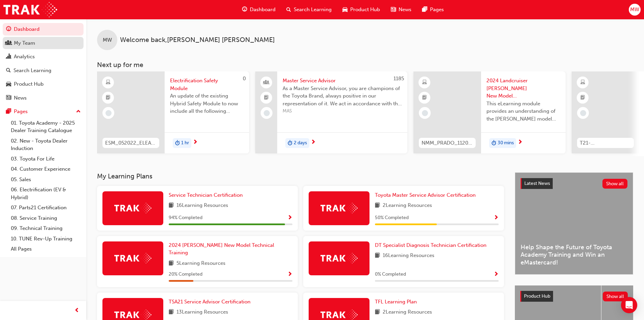  What do you see at coordinates (33, 71) in the screenshot?
I see `div: Search Learning` at bounding box center [33, 71].